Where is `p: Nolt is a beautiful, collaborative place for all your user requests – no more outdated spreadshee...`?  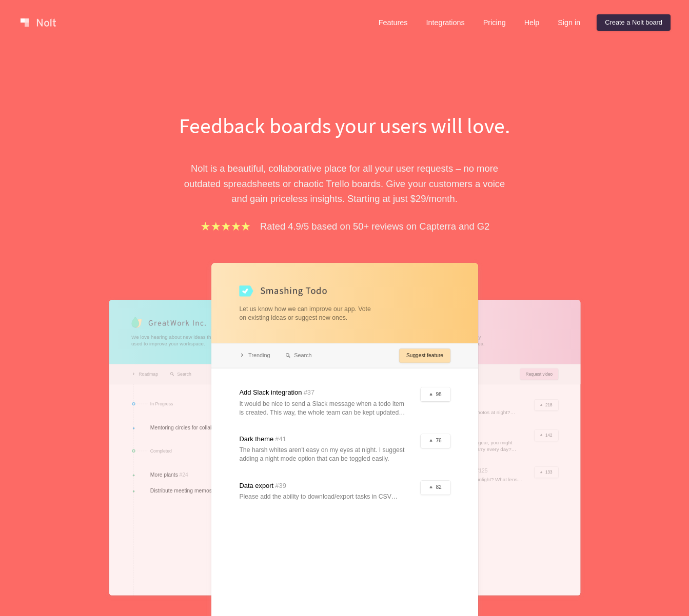
p: Nolt is a beautiful, collaborative place for all your user requests – no more outdated spreadshee... is located at coordinates (344, 184).